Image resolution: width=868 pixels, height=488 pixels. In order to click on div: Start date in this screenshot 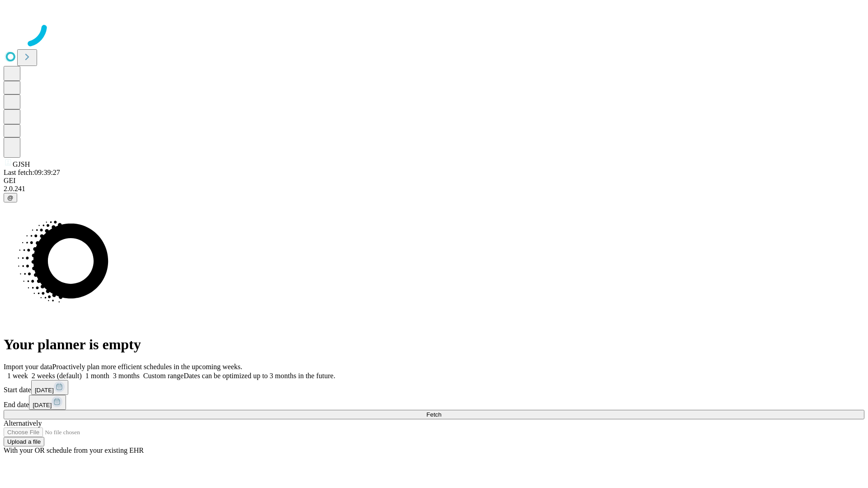, I will do `click(434, 387)`.